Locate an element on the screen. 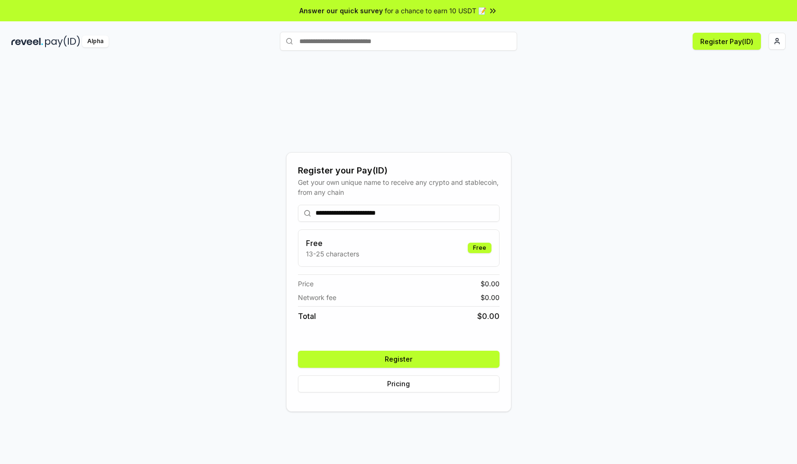 The height and width of the screenshot is (464, 797). p: 13-25 characters is located at coordinates (332, 254).